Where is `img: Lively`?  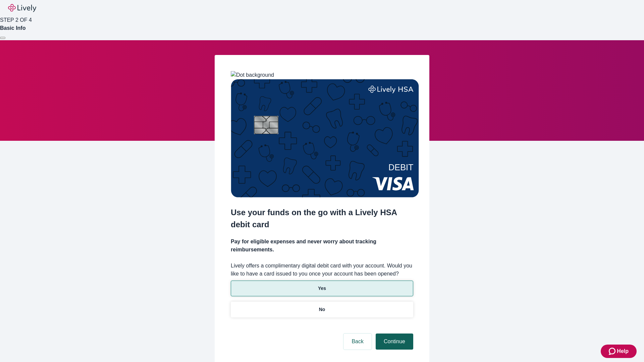
img: Lively is located at coordinates (22, 8).